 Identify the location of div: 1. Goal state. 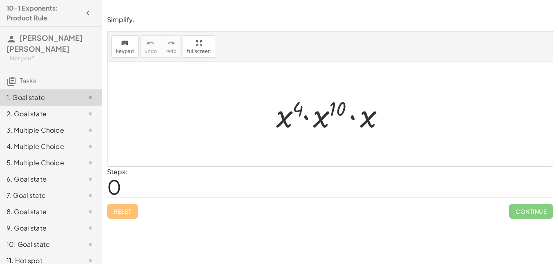
(39, 98).